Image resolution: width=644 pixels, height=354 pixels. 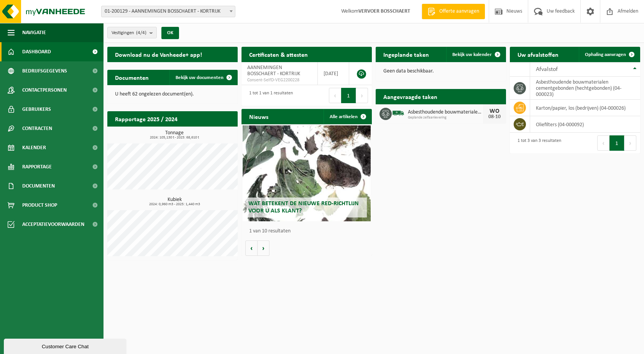 I want to click on span: Acceptatievoorwaarden, so click(x=53, y=225).